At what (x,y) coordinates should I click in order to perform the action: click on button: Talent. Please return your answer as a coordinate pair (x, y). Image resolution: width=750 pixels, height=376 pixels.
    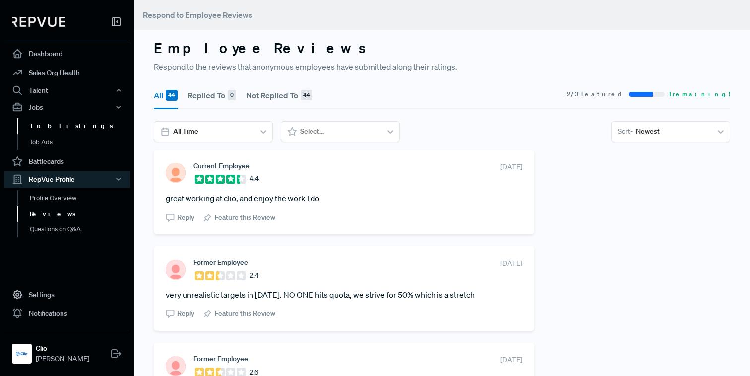
    Looking at the image, I should click on (67, 90).